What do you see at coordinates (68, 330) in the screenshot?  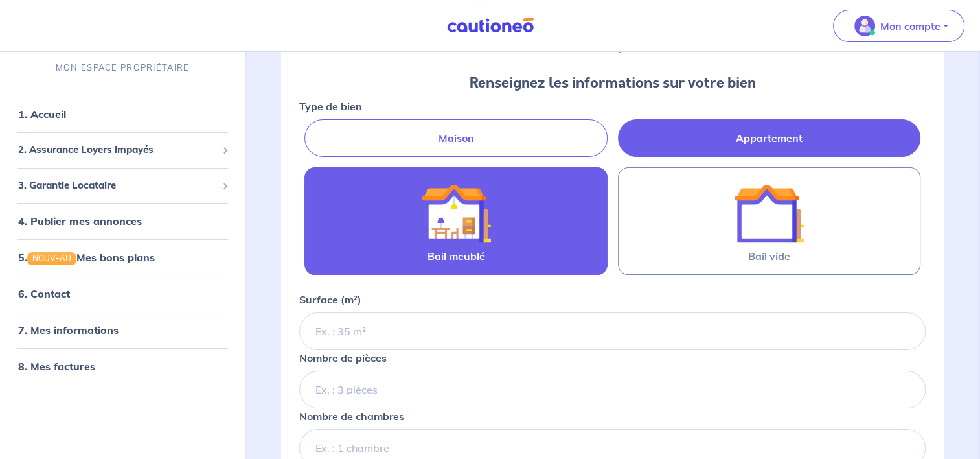 I see `a: 7. Mes informations` at bounding box center [68, 330].